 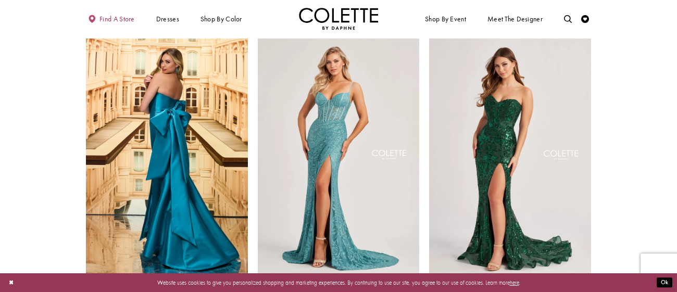 What do you see at coordinates (338, 19) in the screenshot?
I see `a: Visit Home Page` at bounding box center [338, 19].